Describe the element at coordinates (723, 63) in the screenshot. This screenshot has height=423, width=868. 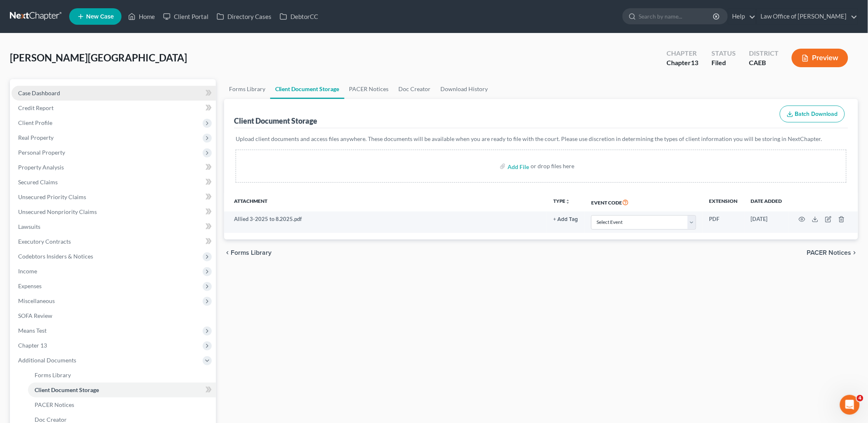
I see `div: Filed` at that location.